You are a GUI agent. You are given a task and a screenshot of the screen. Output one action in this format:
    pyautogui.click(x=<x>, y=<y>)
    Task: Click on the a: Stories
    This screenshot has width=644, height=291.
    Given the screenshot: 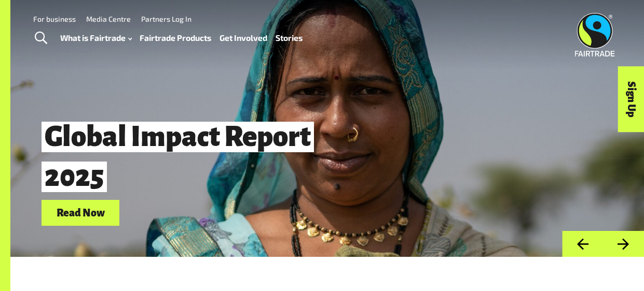 What is the action you would take?
    pyautogui.click(x=289, y=38)
    